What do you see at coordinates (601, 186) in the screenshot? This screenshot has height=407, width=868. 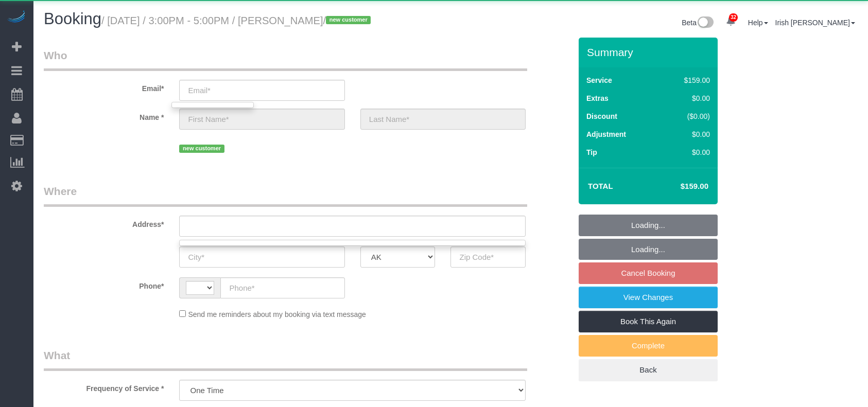 I see `strong: Total` at bounding box center [601, 186].